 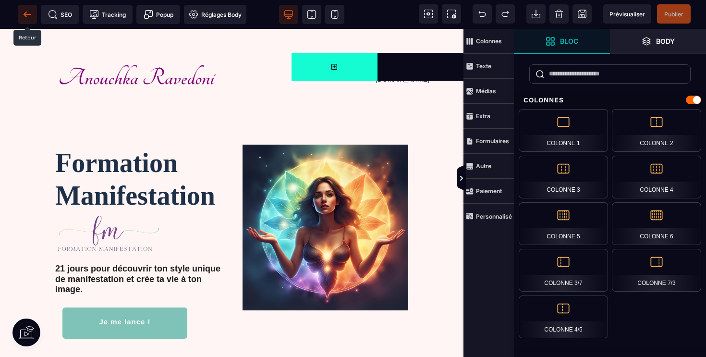 What do you see at coordinates (518, 179) in the screenshot?
I see `span: Afficher les vues` at bounding box center [518, 179].